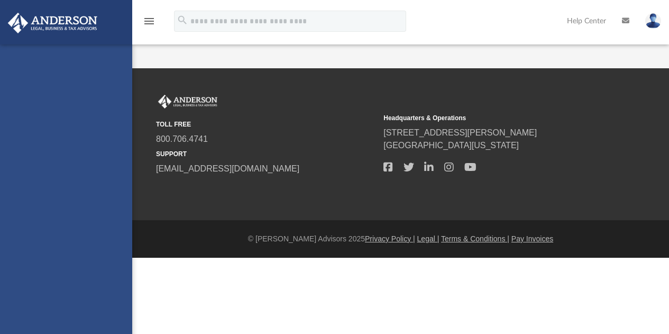 This screenshot has width=669, height=334. Describe the element at coordinates (493, 118) in the screenshot. I see `small: Headquarters & Operations` at that location.